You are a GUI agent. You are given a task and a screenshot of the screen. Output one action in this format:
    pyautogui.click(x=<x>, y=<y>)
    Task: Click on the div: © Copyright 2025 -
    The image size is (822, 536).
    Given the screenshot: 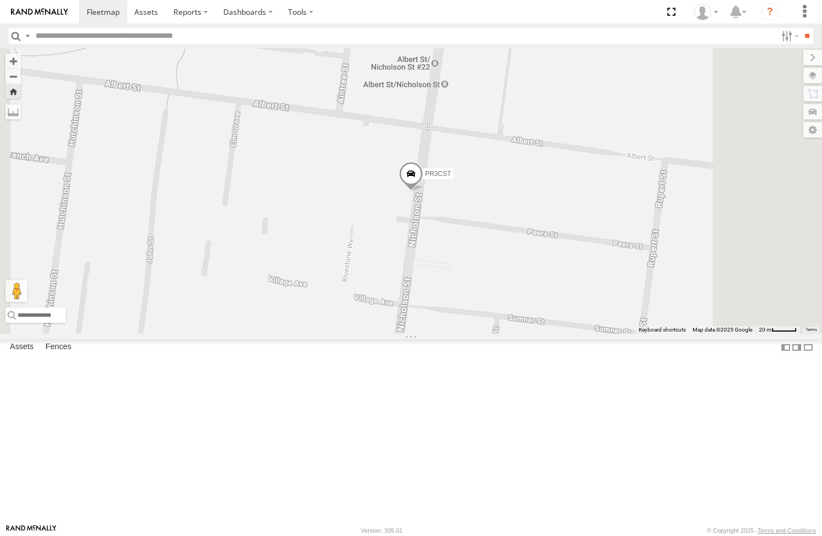 What is the action you would take?
    pyautogui.click(x=761, y=531)
    